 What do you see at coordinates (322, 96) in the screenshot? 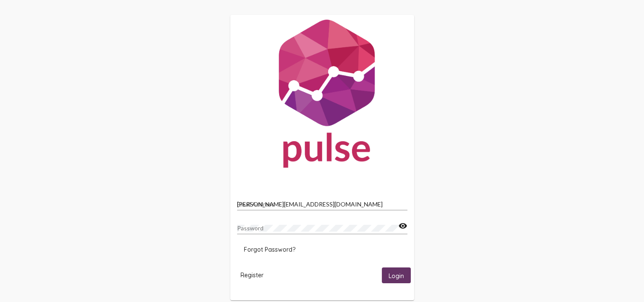
I see `img: Pulse For Good Logo` at bounding box center [322, 96].